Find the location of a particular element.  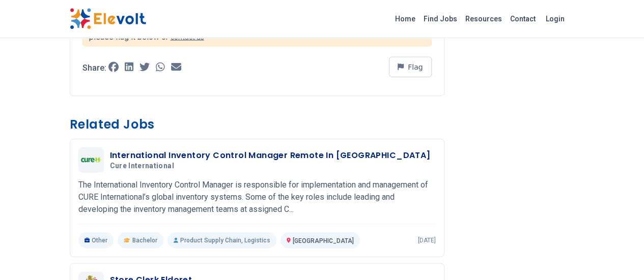

button: Flag is located at coordinates (410, 67).